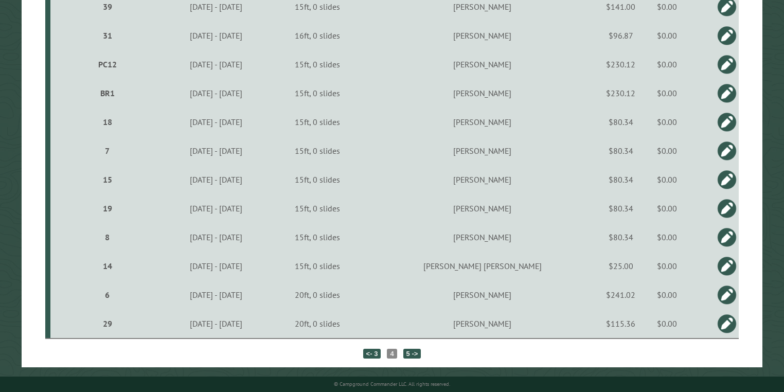  I want to click on div: 18, so click(108, 122).